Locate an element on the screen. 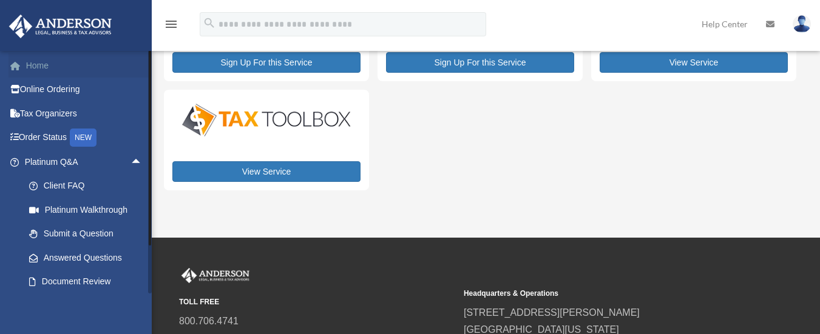  small: TOLL FREE is located at coordinates (317, 302).